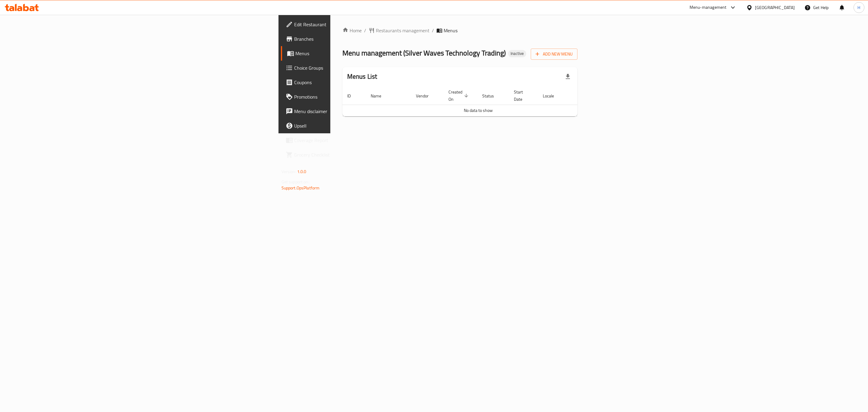  Describe the element at coordinates (302, 172) in the screenshot. I see `span: 1.0.0` at that location.